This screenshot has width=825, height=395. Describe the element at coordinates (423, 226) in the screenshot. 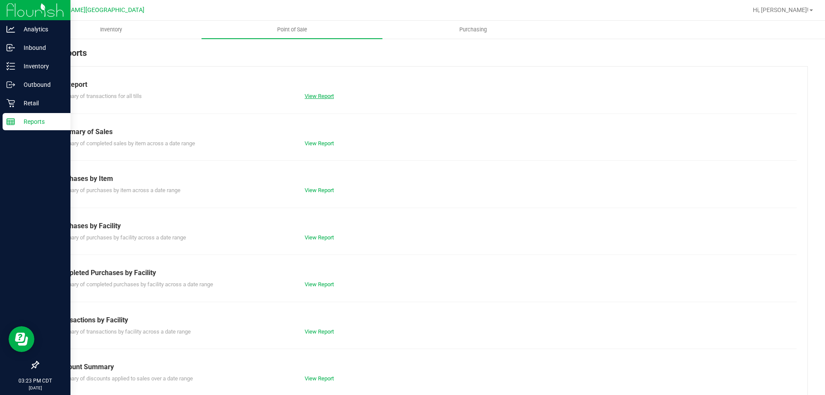

I see `div: Purchases by Facility` at that location.